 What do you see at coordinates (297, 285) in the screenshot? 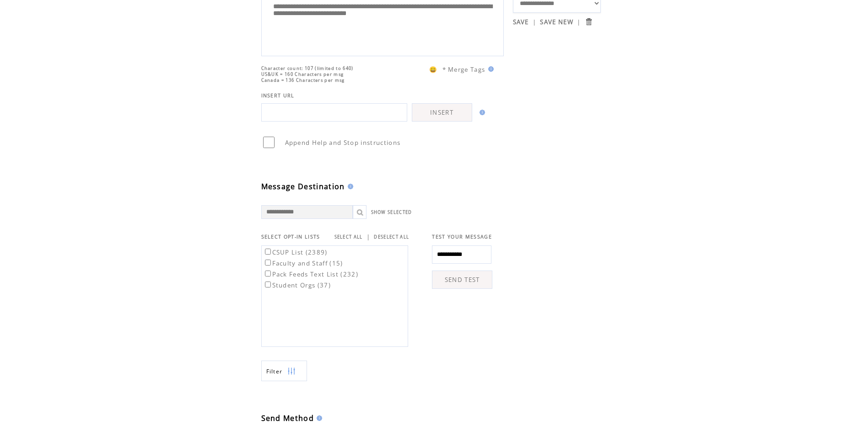
I see `label: Student Orgs (37)` at bounding box center [297, 285].